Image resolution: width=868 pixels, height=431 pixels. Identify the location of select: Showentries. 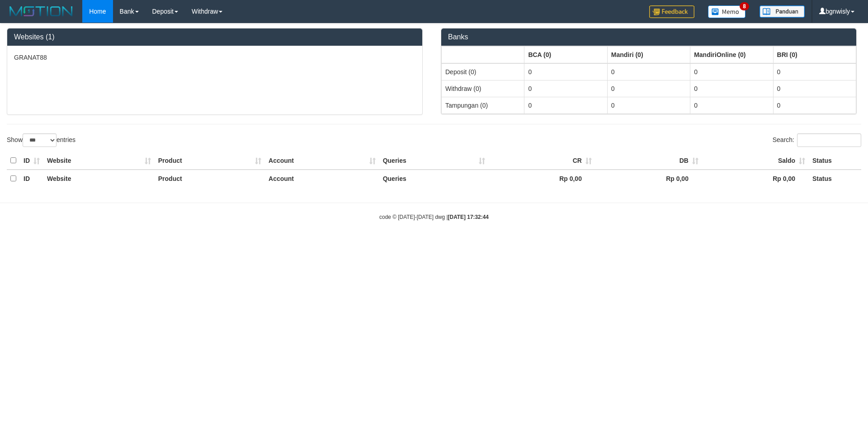
(40, 140).